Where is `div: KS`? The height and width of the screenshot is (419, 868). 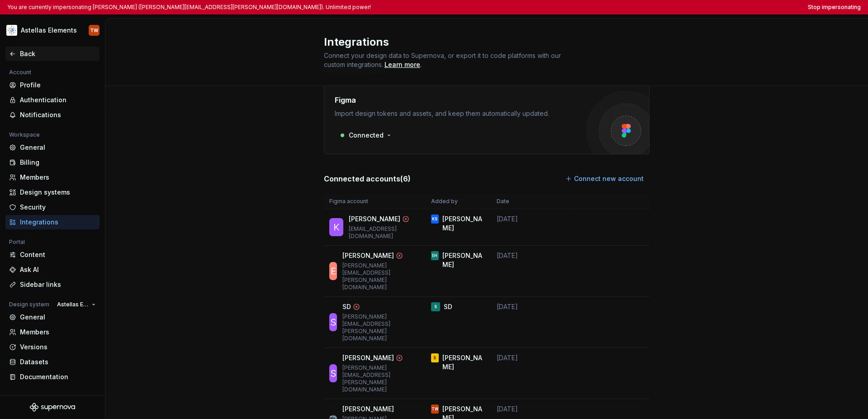
div: KS is located at coordinates (435, 219).